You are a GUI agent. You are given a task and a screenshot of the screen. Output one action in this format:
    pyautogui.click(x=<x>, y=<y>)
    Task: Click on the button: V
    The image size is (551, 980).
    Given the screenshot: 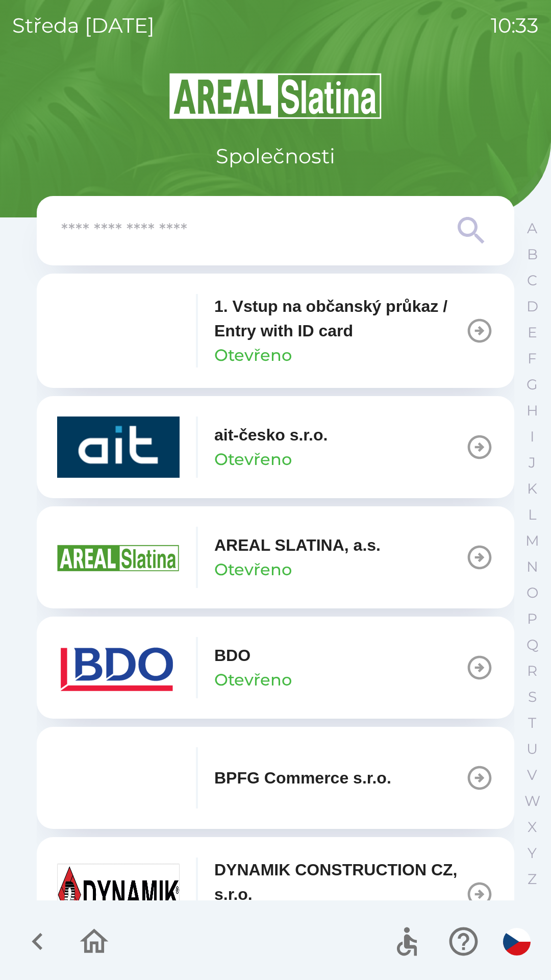 What is the action you would take?
    pyautogui.click(x=532, y=775)
    